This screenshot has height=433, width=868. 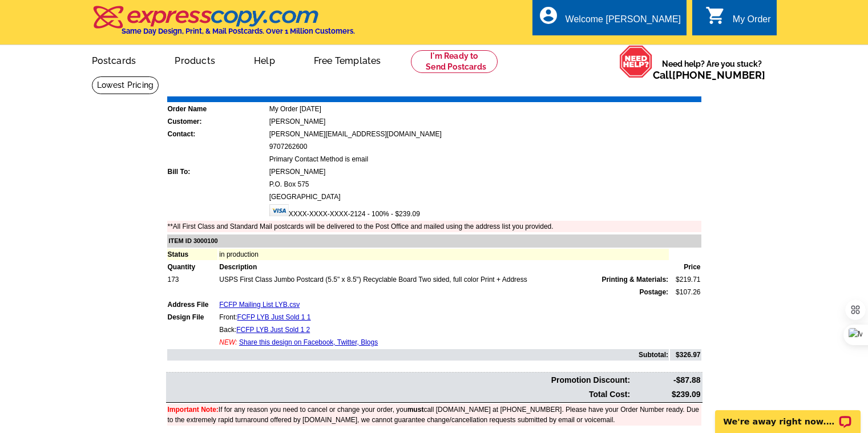 I want to click on a: shopping_cart My Order, so click(x=738, y=20).